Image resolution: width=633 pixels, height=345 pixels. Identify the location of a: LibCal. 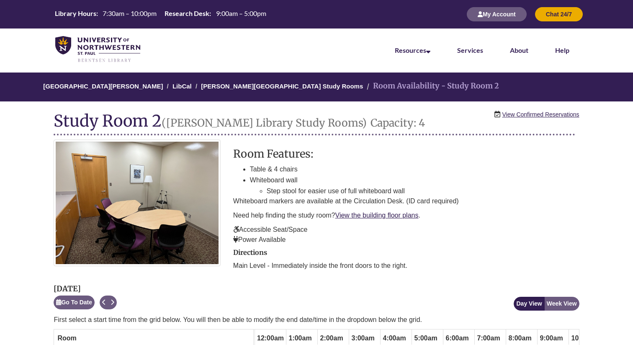
(182, 86).